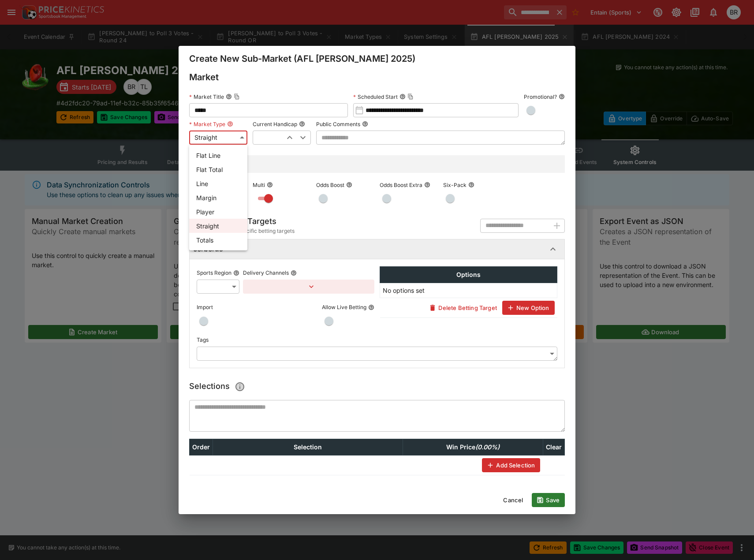  I want to click on li: Player, so click(218, 211).